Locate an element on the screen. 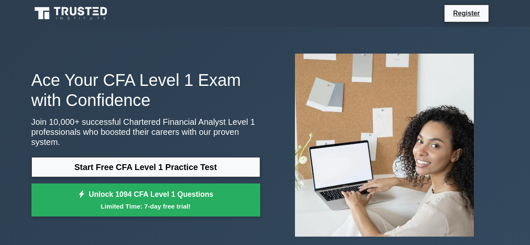  a: Register is located at coordinates (466, 13).